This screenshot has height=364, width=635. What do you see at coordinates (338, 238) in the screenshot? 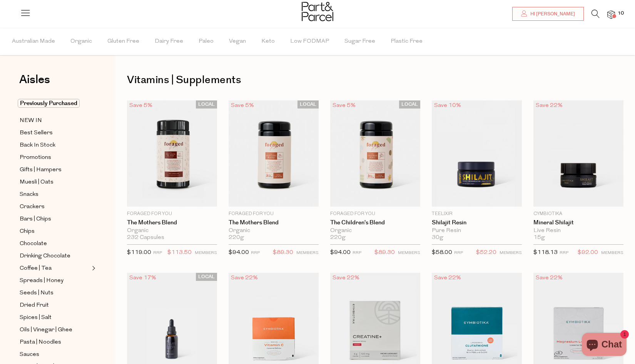
I see `span: 220g` at bounding box center [338, 238].